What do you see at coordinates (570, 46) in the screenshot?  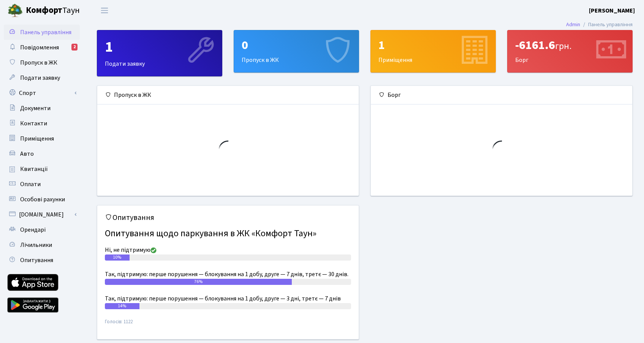 I see `div: -6161.6` at bounding box center [570, 46].